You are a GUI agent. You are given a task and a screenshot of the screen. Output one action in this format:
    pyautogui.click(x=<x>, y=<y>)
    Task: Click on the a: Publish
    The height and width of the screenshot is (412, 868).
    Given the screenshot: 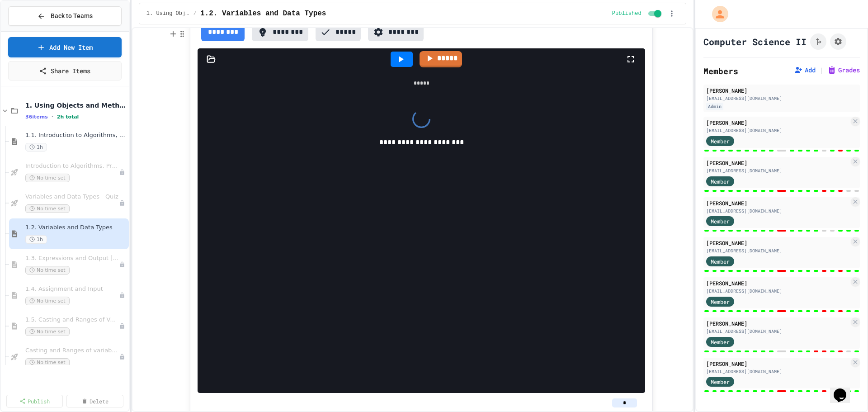 What is the action you would take?
    pyautogui.click(x=35, y=400)
    